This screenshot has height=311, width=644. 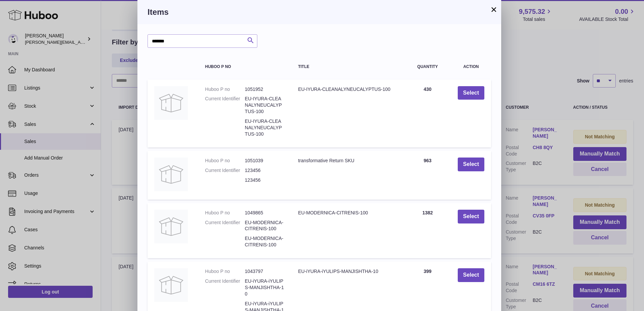 What do you see at coordinates (471, 67) in the screenshot?
I see `th: Action` at bounding box center [471, 67].